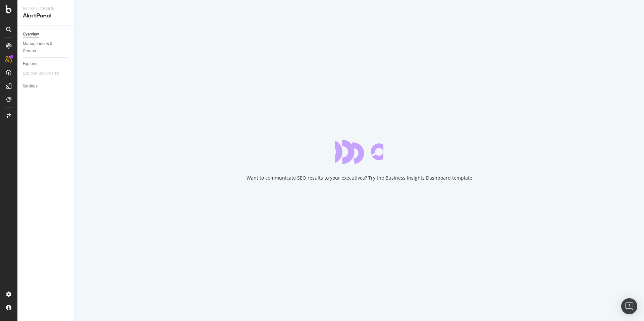  What do you see at coordinates (359, 152) in the screenshot?
I see `div: animation` at bounding box center [359, 152].